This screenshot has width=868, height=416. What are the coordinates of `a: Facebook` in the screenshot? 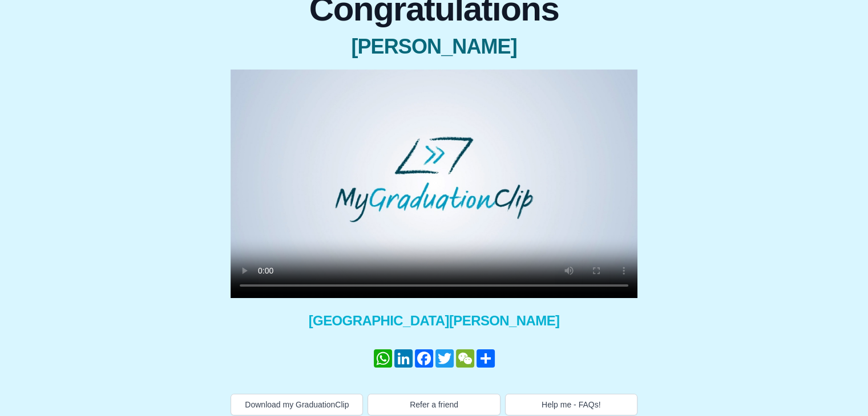 It's located at (424, 359).